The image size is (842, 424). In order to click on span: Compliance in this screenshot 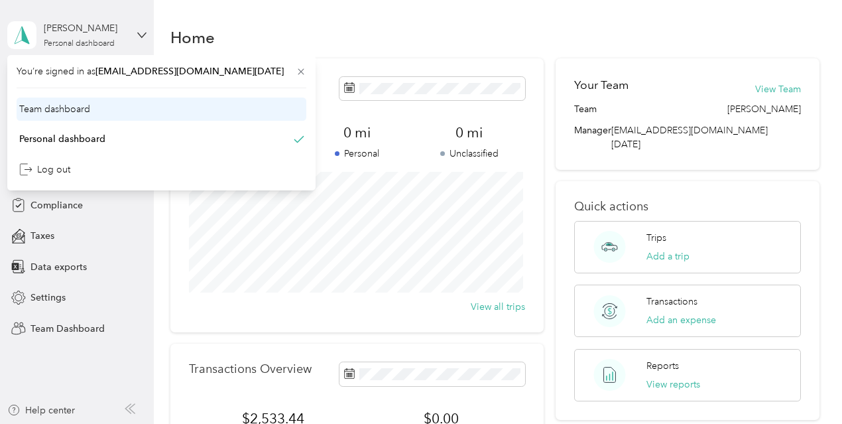, I will do `click(56, 205)`.